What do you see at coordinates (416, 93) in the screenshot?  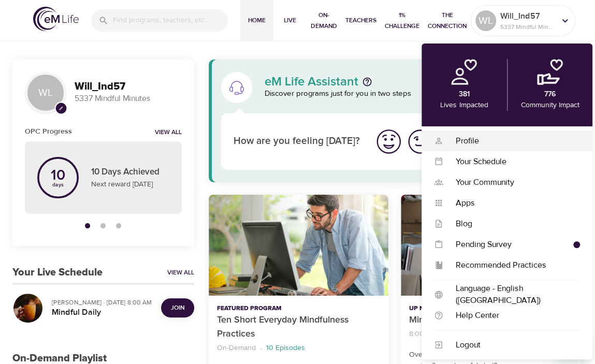 I see `p: Discover programs just for you in two steps` at bounding box center [416, 93].